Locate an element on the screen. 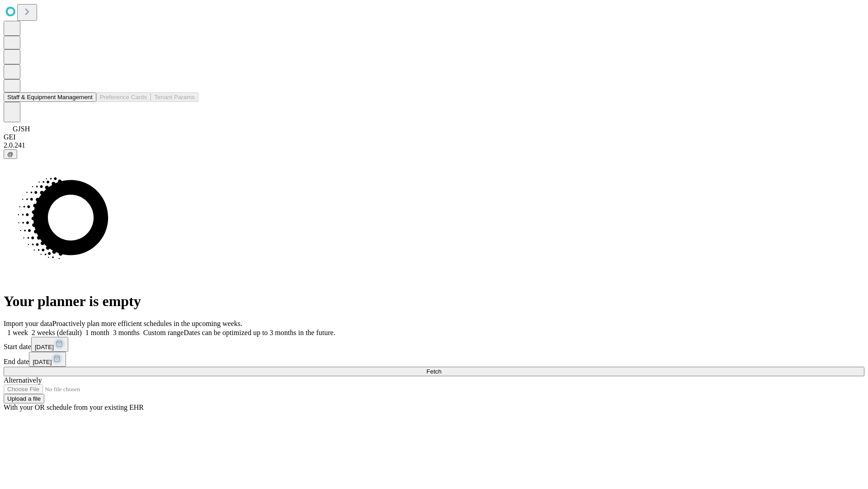 This screenshot has height=489, width=868. button: Upload a file is located at coordinates (24, 398).